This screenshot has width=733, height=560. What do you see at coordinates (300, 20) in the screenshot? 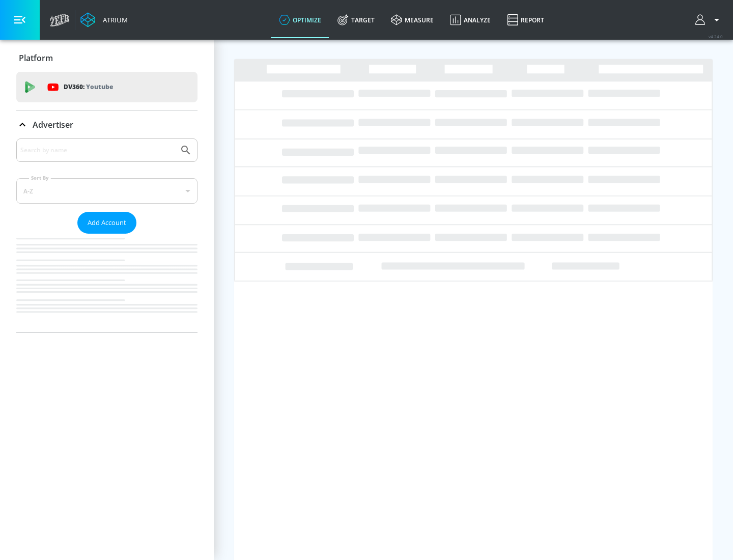
I see `a: optimize` at bounding box center [300, 20].